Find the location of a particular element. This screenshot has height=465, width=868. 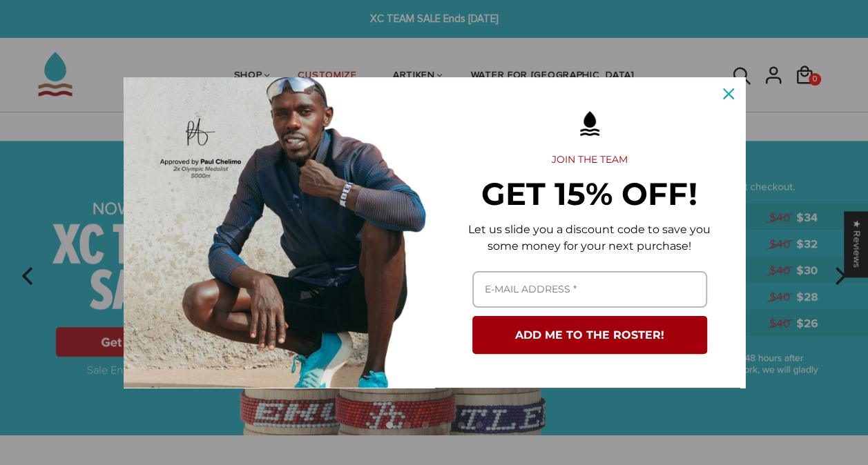

button: Close is located at coordinates (728, 94).